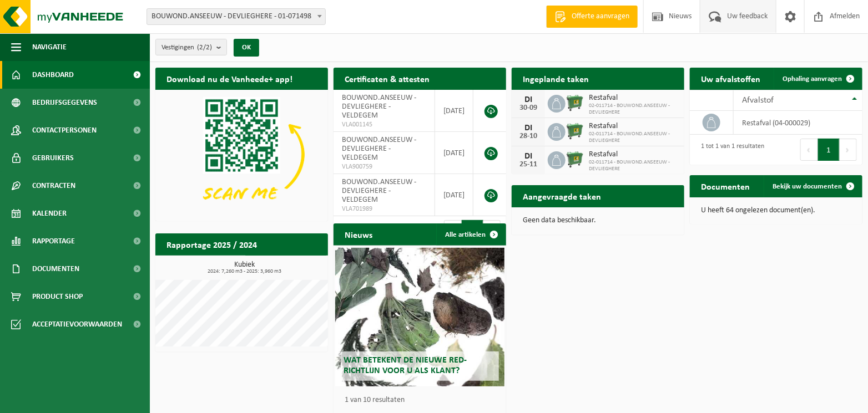 The height and width of the screenshot is (413, 868). Describe the element at coordinates (53, 241) in the screenshot. I see `span: Rapportage` at that location.